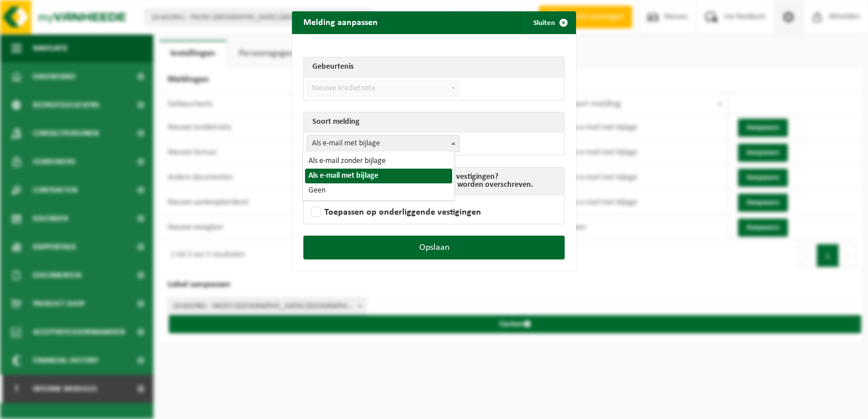 The width and height of the screenshot is (868, 419). What do you see at coordinates (434, 248) in the screenshot?
I see `button: Opslaan` at bounding box center [434, 248].